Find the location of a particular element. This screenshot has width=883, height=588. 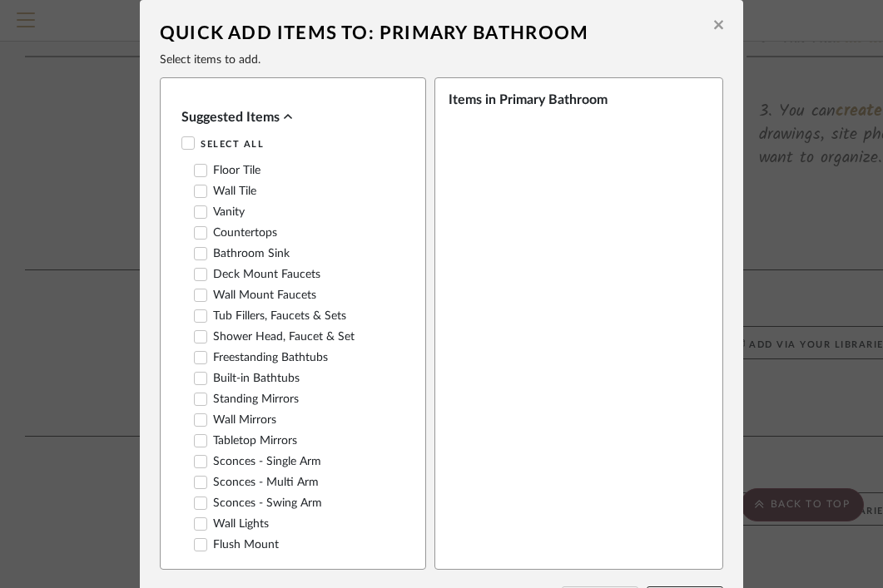

label: Floor Tile is located at coordinates (227, 171).